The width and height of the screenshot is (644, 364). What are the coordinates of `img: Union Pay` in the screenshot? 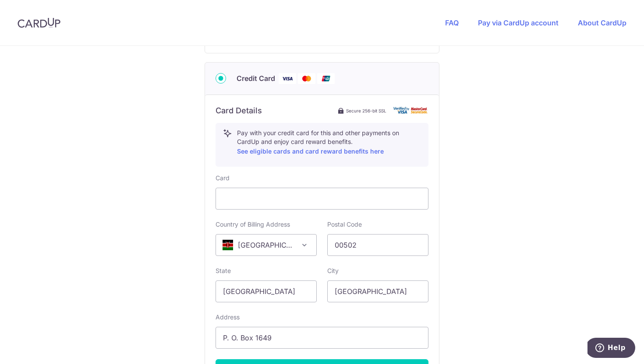 It's located at (326, 78).